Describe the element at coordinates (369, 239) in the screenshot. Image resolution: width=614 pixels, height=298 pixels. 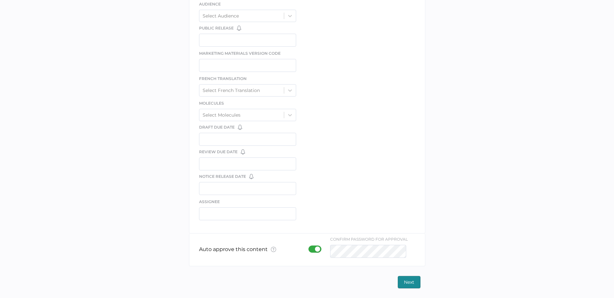
I see `div: confirm password for approval` at that location.